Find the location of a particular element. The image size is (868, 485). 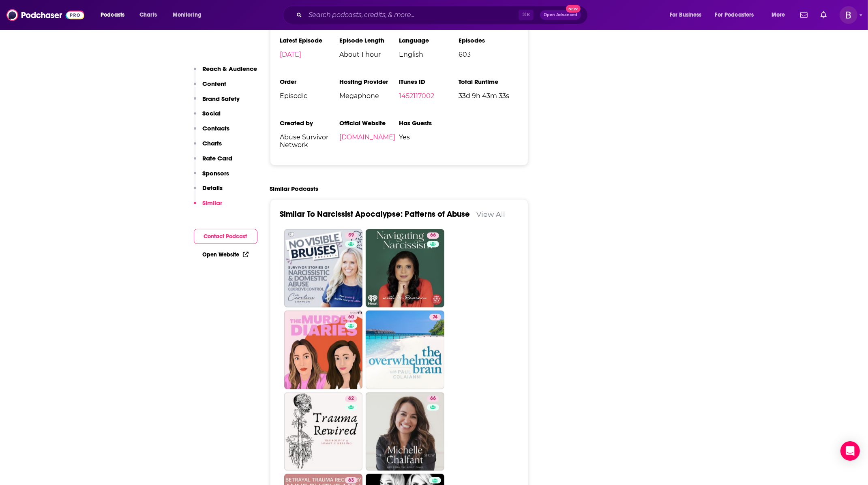

span: Yes is located at coordinates (429, 137).